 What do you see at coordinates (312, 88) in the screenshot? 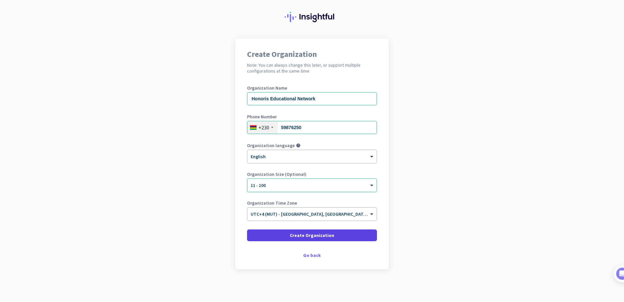
I see `label: Organization Name` at bounding box center [312, 88].